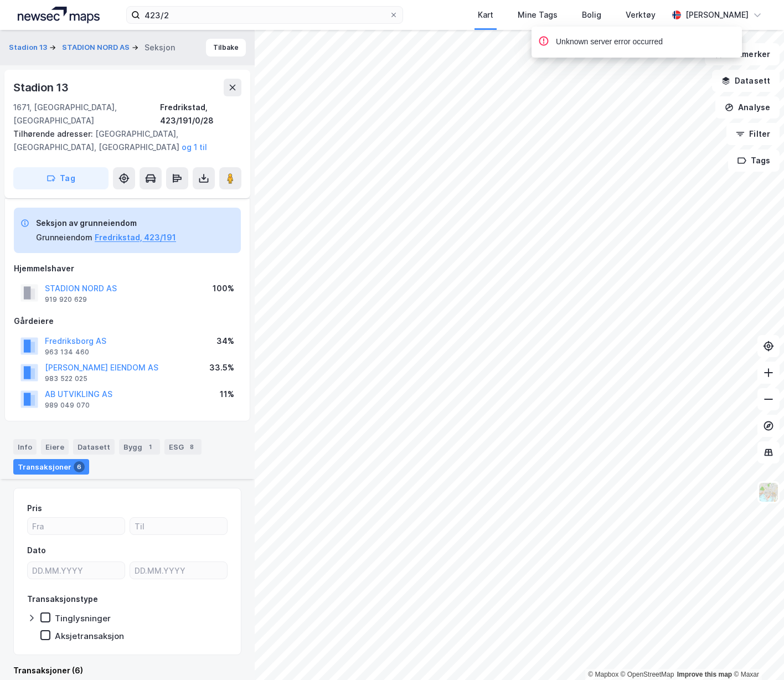 The image size is (784, 680). Describe the element at coordinates (51, 466) in the screenshot. I see `div: Transaksjoner` at that location.